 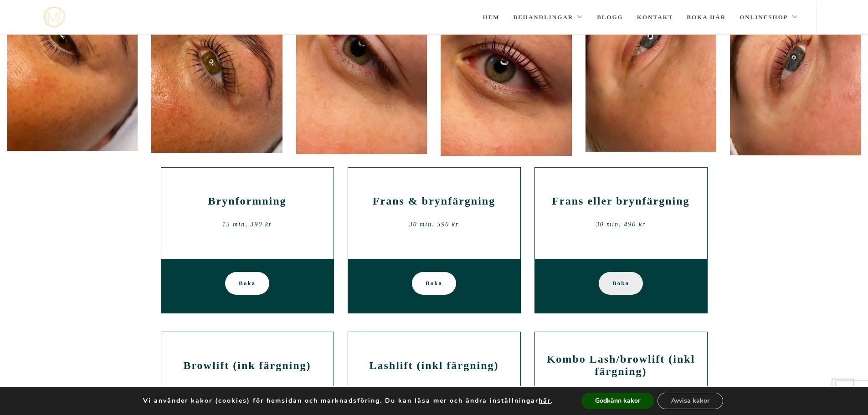 I want to click on a: mjstudio mjstudio mjstudio, so click(x=54, y=16).